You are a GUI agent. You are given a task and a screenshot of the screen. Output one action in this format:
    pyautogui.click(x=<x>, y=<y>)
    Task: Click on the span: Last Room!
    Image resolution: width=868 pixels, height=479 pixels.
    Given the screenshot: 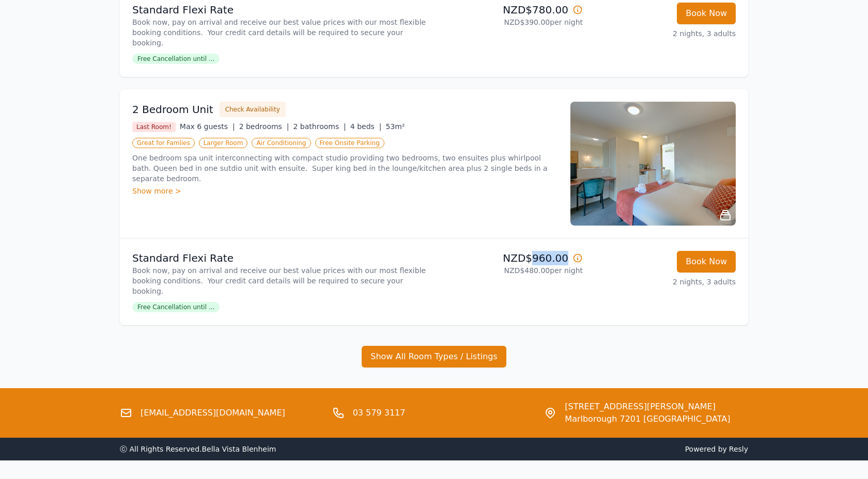 What is the action you would take?
    pyautogui.click(x=154, y=127)
    